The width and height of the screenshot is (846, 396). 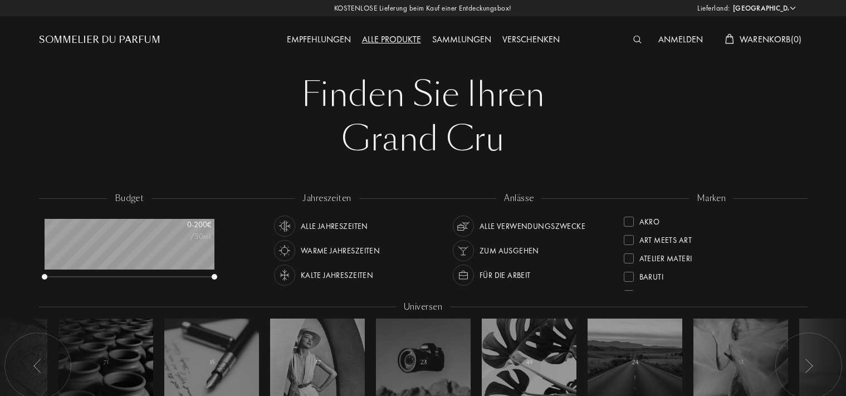 I want to click on span: 23, so click(x=424, y=362).